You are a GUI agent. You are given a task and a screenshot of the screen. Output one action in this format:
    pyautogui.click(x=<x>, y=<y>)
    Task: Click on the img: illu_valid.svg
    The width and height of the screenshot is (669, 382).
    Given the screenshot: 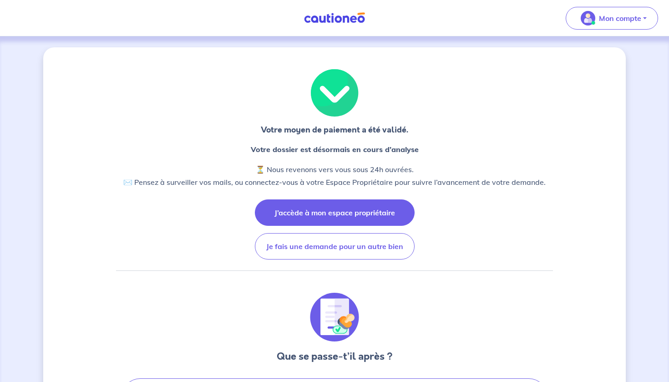 What is the action you would take?
    pyautogui.click(x=335, y=93)
    